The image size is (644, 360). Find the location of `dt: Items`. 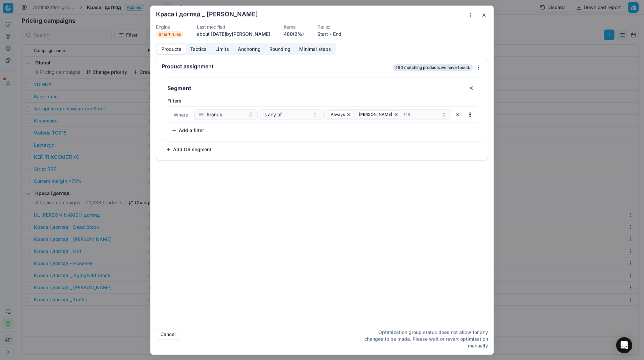

dt: Items is located at coordinates (294, 27).